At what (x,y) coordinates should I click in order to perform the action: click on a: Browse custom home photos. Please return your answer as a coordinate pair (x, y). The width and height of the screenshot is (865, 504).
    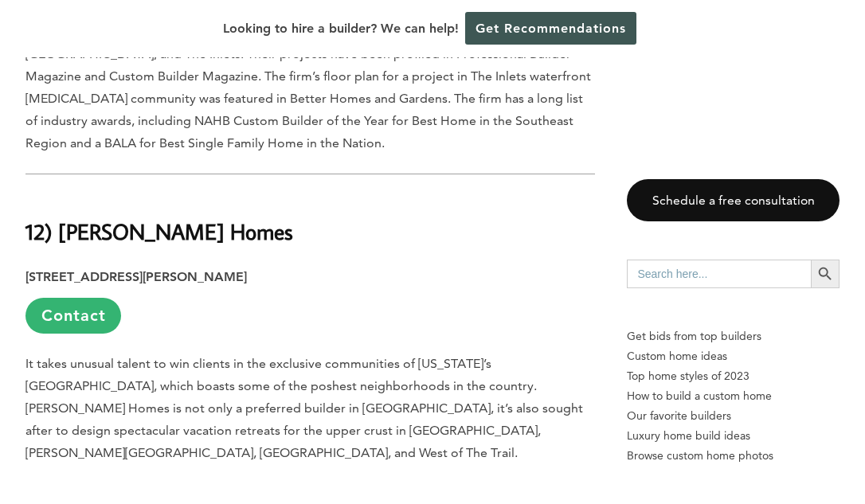
    Looking at the image, I should click on (733, 456).